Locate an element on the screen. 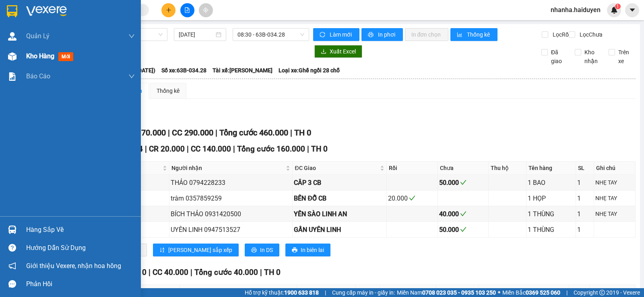 The width and height of the screenshot is (644, 297). button: downloadXuất Excel is located at coordinates (338, 51).